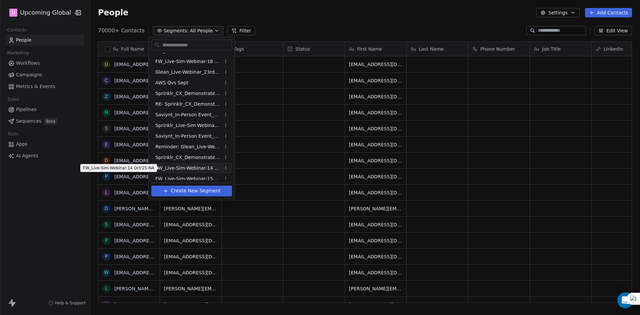 This screenshot has width=640, height=315. What do you see at coordinates (188, 179) in the screenshot?
I see `span: FW_Live-Sim-Webinar-15Oct'25-EU` at bounding box center [188, 179].